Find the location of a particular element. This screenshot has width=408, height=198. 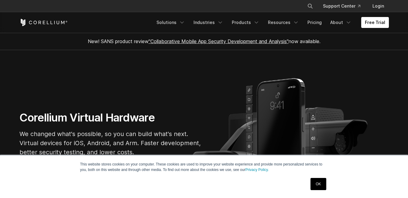

a: Solutions is located at coordinates (171, 23).